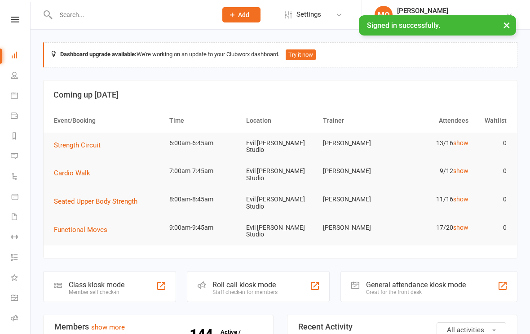  I want to click on a: Product Sales, so click(21, 197).